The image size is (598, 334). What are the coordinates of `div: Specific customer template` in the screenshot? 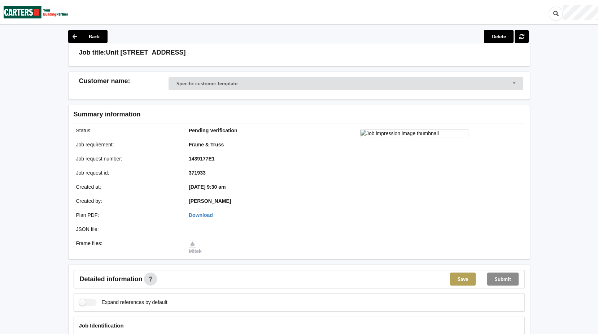 It's located at (207, 83).